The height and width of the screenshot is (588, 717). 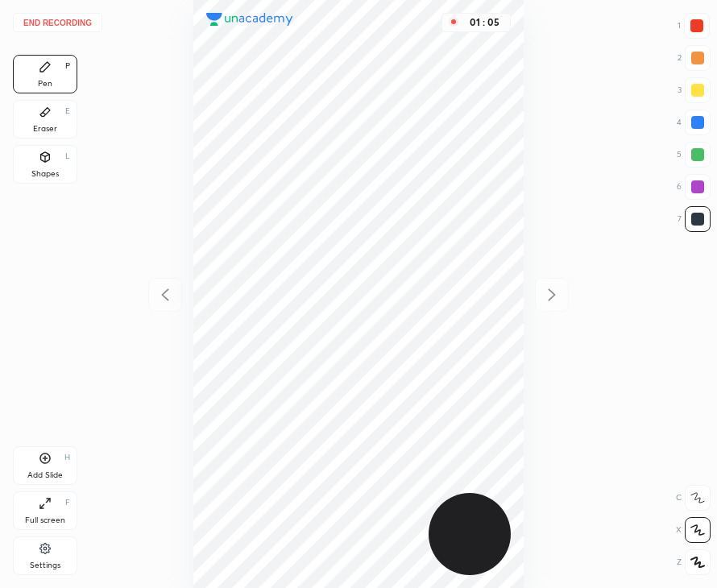 What do you see at coordinates (694, 219) in the screenshot?
I see `div: 7` at bounding box center [694, 219].